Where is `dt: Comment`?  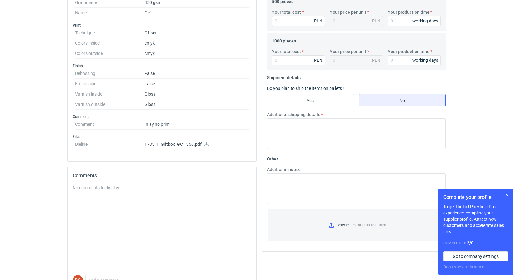 dt: Comment is located at coordinates (110, 124).